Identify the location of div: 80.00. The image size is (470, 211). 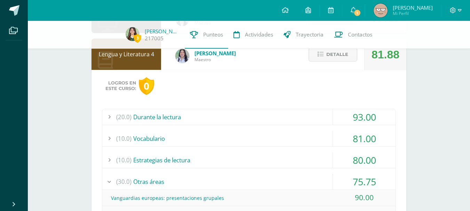
(365, 160).